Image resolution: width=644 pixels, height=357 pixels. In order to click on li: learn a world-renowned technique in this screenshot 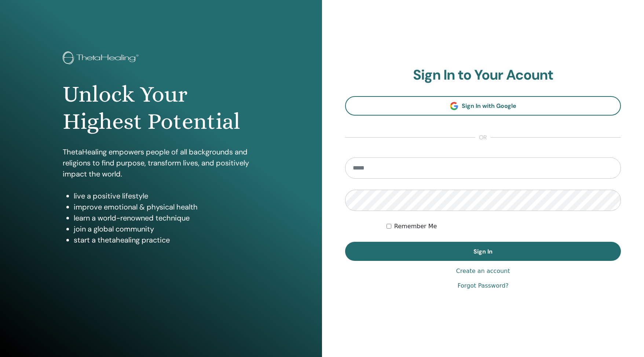, I will do `click(166, 217)`.